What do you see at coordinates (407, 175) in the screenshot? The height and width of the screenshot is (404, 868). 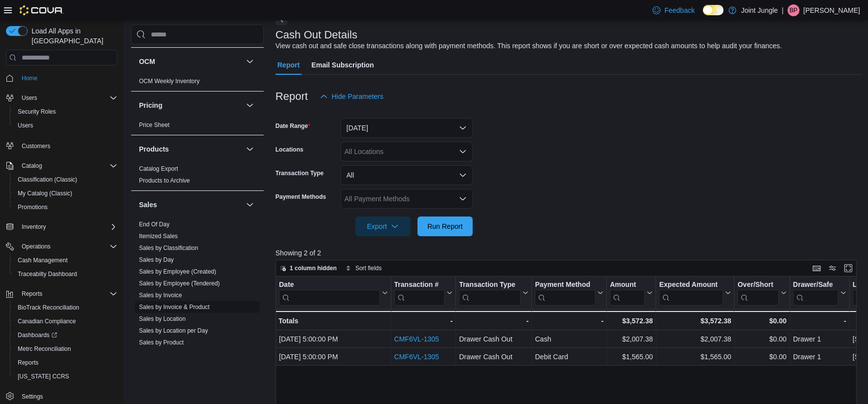 I see `button: All` at bounding box center [407, 175].